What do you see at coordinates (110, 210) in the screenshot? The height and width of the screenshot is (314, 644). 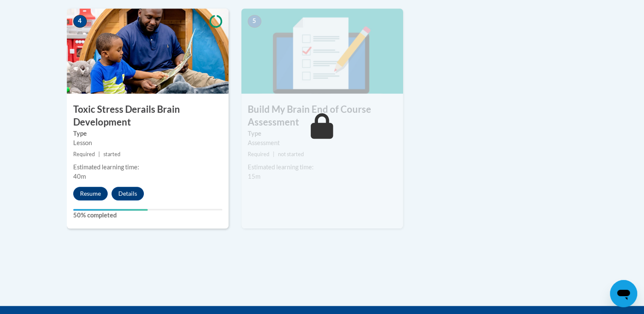 I see `div: Your progress` at bounding box center [110, 210].